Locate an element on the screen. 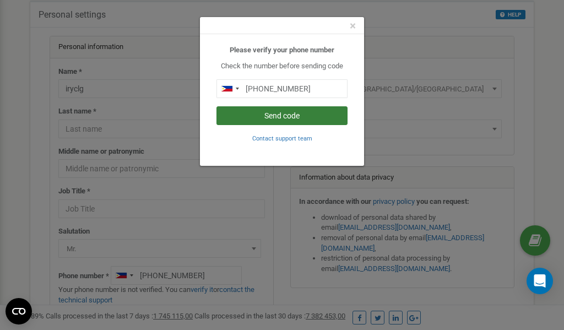 This screenshot has height=330, width=564. input: 0905 123 4567 is located at coordinates (282, 89).